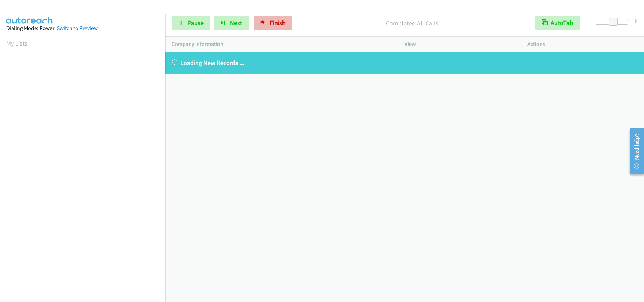  I want to click on div: Open Resource Center, so click(13, 28).